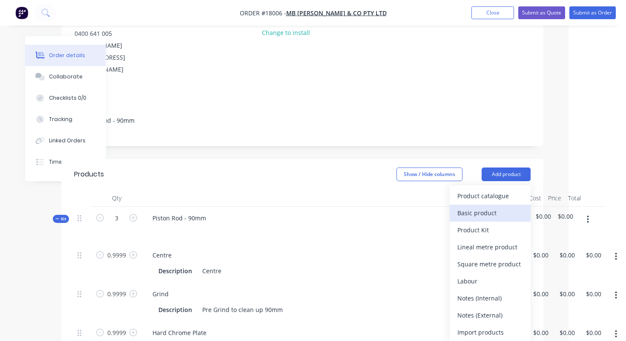 This screenshot has height=341, width=626. I want to click on div: Collaborate, so click(66, 77).